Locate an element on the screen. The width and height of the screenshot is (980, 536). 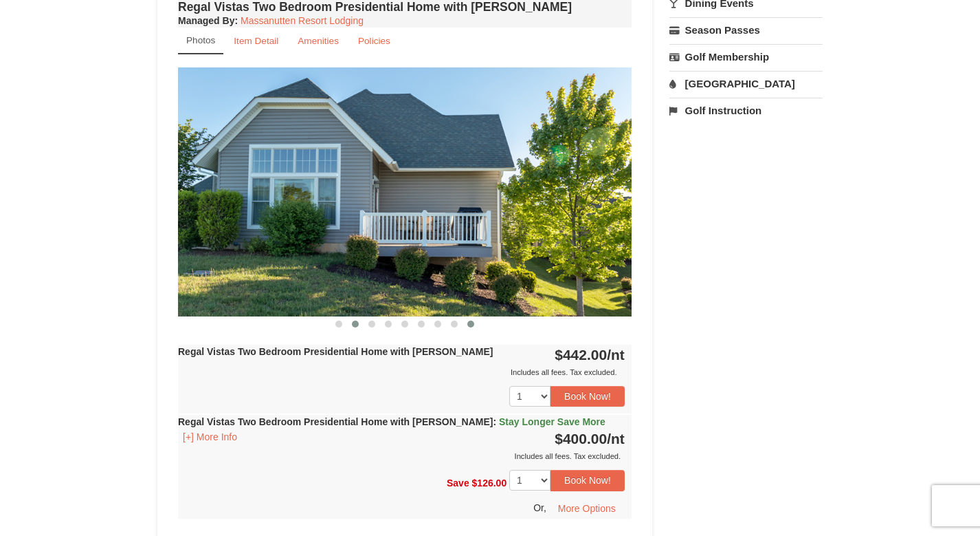
span: Managed By is located at coordinates (206, 20).